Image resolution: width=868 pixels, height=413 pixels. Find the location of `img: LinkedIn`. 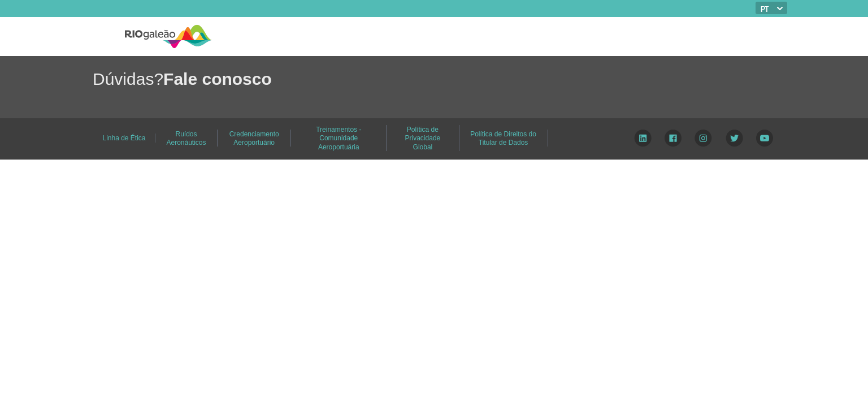

img: LinkedIn is located at coordinates (642, 138).